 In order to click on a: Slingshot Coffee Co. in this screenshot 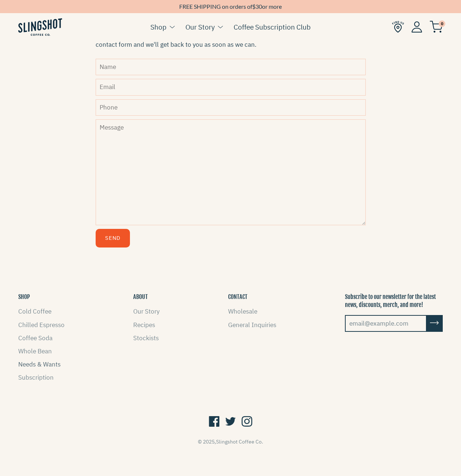, I will do `click(239, 442)`.